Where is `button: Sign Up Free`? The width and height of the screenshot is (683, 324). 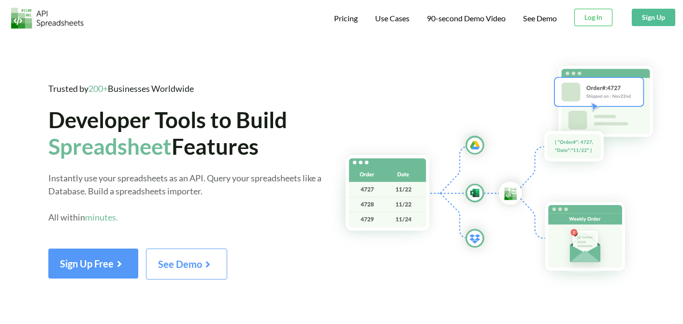 button: Sign Up Free is located at coordinates (93, 264).